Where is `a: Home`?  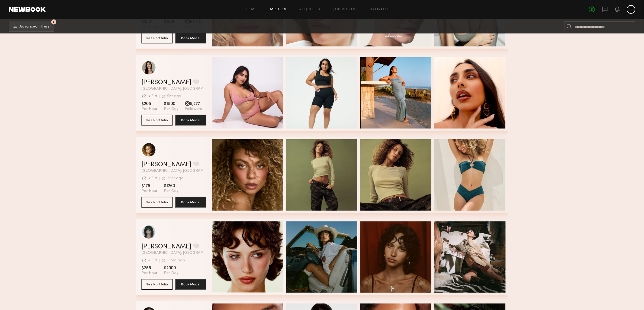 a: Home is located at coordinates (251, 10).